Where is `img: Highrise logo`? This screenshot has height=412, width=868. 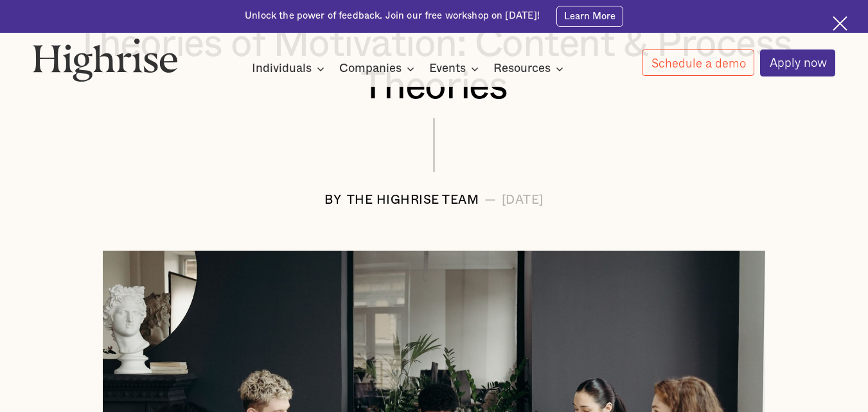
img: Highrise logo is located at coordinates (106, 60).